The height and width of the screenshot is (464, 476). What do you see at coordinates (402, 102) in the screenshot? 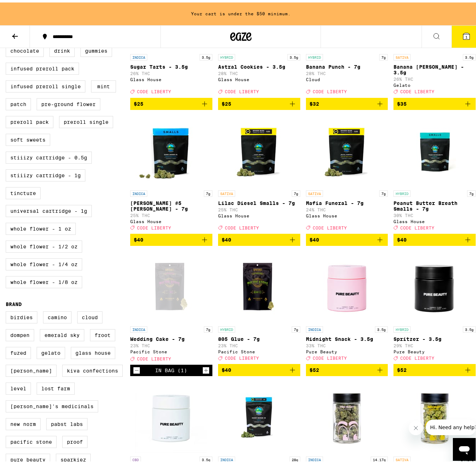
I see `span: $35` at bounding box center [402, 102].